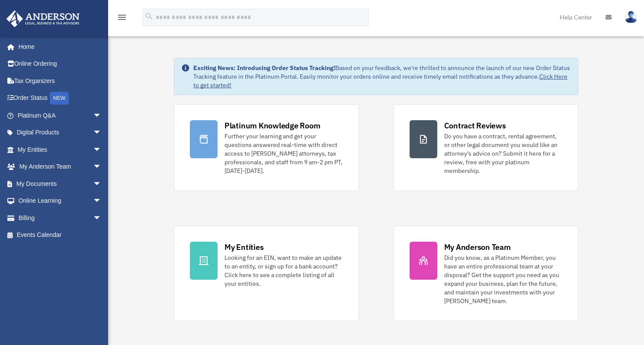 This screenshot has width=644, height=345. What do you see at coordinates (382, 76) in the screenshot?
I see `div: Based on your feedback, we're thrilled to announce the launch of our new Order Status Tracking fe...` at bounding box center [382, 76].